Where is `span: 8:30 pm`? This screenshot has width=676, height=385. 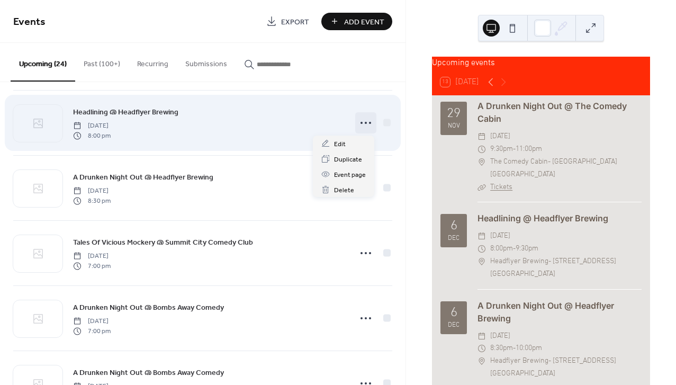 span: 8:30 pm is located at coordinates (92, 200).